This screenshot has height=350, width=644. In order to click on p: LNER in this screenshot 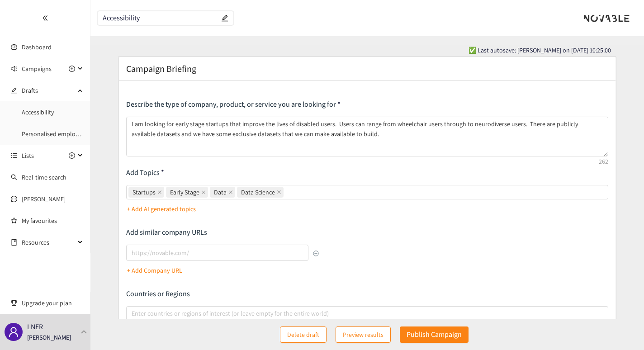, I will do `click(34, 326)`.